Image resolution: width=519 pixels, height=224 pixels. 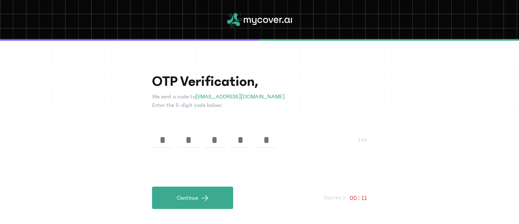 What do you see at coordinates (193, 197) in the screenshot?
I see `button: Continue` at bounding box center [193, 197].